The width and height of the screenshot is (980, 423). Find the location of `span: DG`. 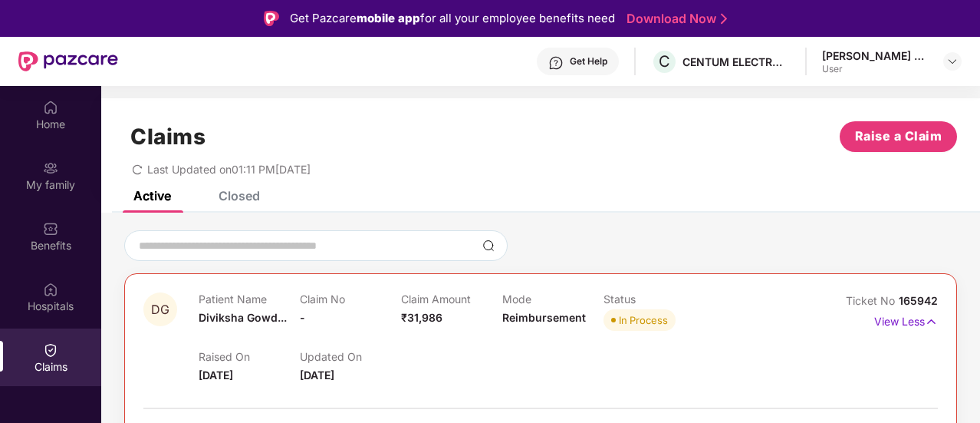

span: DG is located at coordinates (160, 309).